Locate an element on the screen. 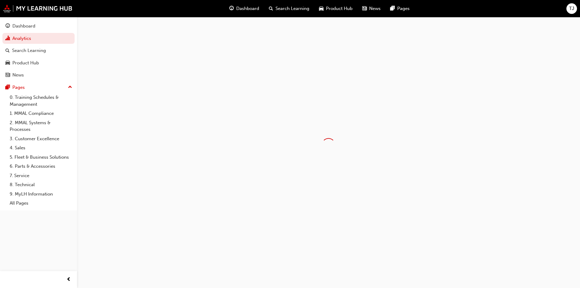 Image resolution: width=580 pixels, height=288 pixels. span: up-icon is located at coordinates (70, 87).